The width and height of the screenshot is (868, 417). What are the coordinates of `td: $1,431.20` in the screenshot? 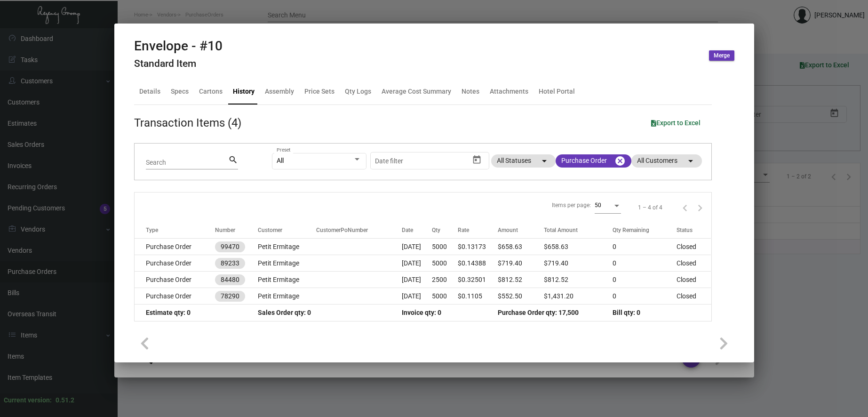 It's located at (578, 296).